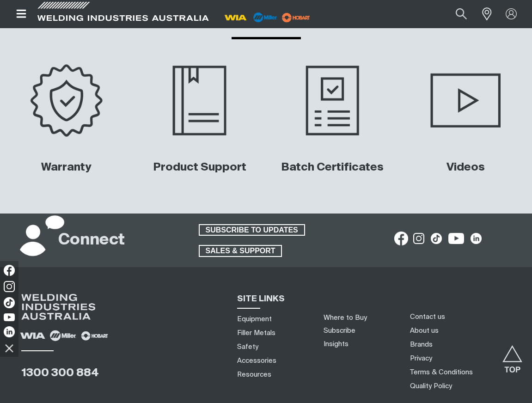  What do you see at coordinates (273, 347) in the screenshot?
I see `nav: Sitemap` at bounding box center [273, 347].